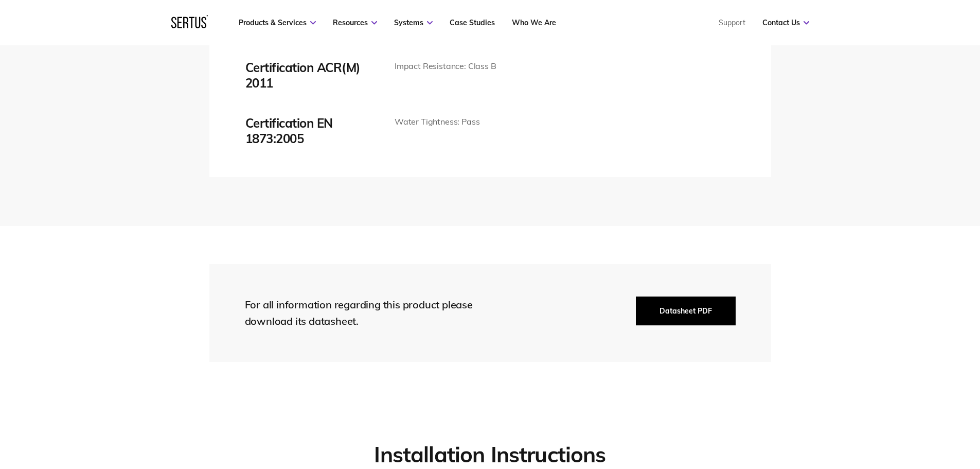  I want to click on a: Contact Us, so click(786, 23).